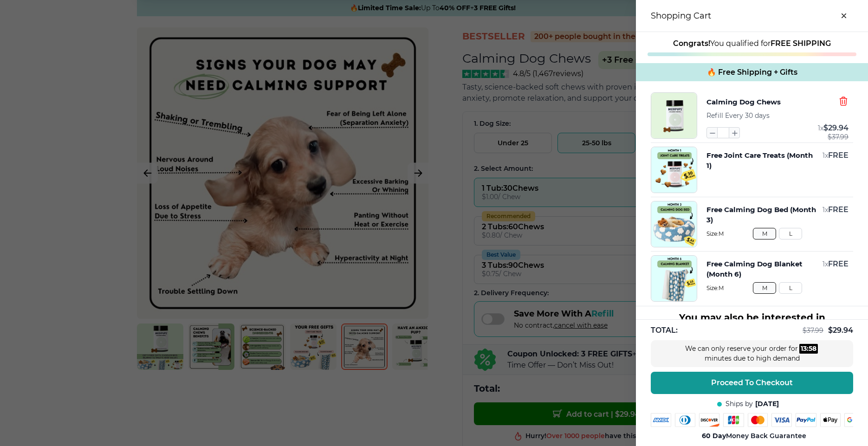 This screenshot has width=868, height=446. I want to click on span: Proceed To Checkout, so click(752, 382).